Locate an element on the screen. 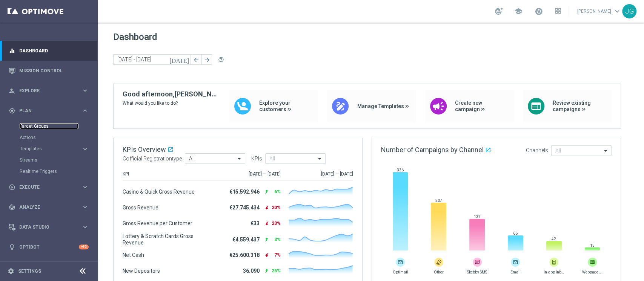 The height and width of the screenshot is (281, 644). i: gps_fixed is located at coordinates (12, 111).